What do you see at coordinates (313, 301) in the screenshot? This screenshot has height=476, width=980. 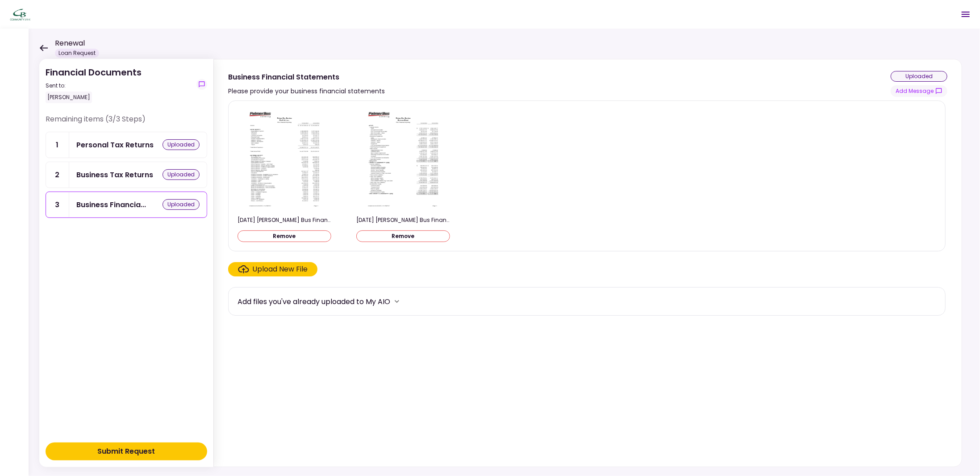 I see `div: Add files you've already uploaded to My AIO` at bounding box center [313, 301].